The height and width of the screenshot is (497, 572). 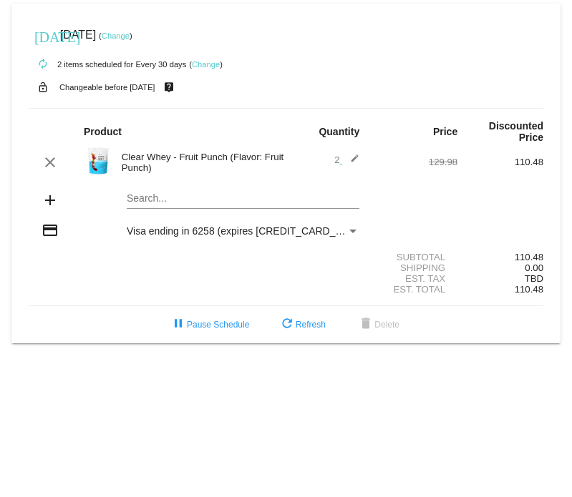 What do you see at coordinates (516, 132) in the screenshot?
I see `strong: Discounted Price` at bounding box center [516, 132].